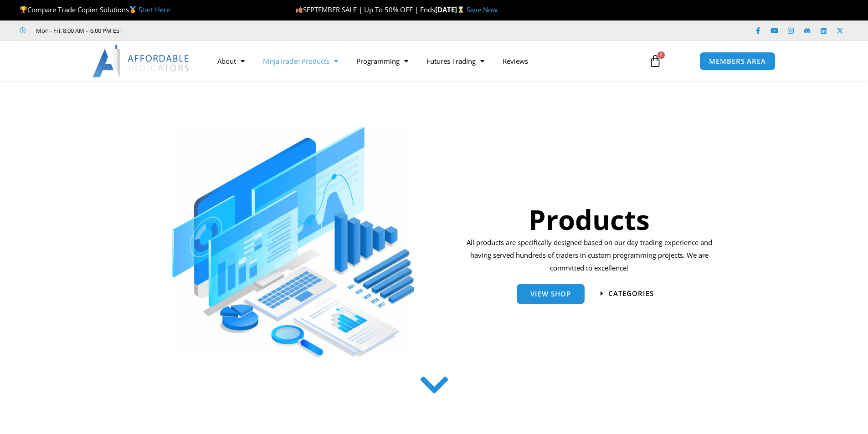 This screenshot has height=434, width=868. Describe the element at coordinates (656, 61) in the screenshot. I see `a: 0` at that location.